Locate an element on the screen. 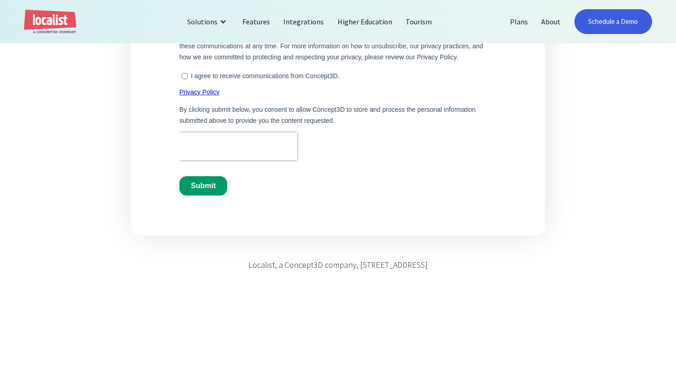 The image size is (676, 386). a: Tourism is located at coordinates (419, 22).